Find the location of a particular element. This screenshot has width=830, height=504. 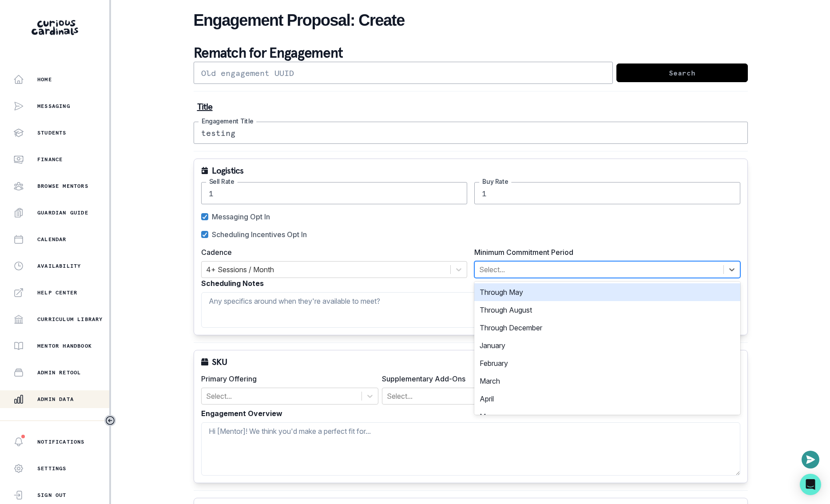

p: Browse Mentors is located at coordinates (63, 186).